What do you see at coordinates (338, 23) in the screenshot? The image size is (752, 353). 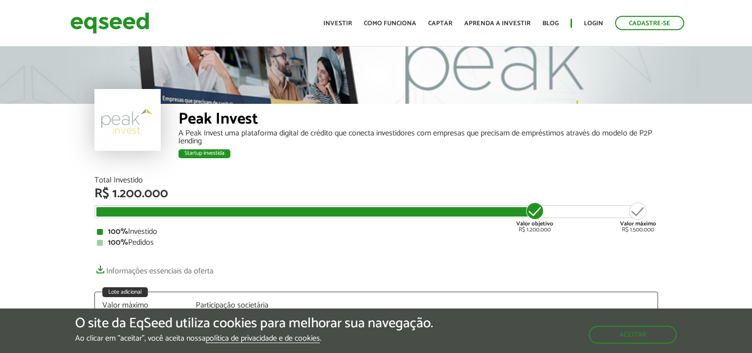 I see `a: Investir` at bounding box center [338, 23].